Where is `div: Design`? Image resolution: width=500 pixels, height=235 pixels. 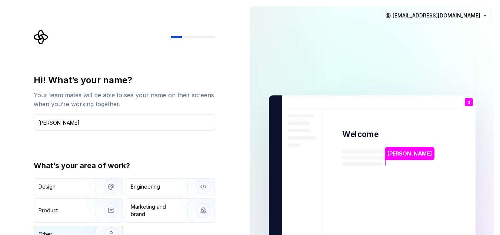 div: Design is located at coordinates (47, 186).